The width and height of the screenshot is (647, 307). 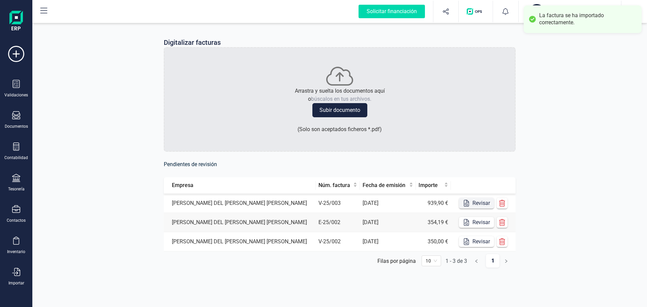 I want to click on div: Documentos, so click(x=16, y=126).